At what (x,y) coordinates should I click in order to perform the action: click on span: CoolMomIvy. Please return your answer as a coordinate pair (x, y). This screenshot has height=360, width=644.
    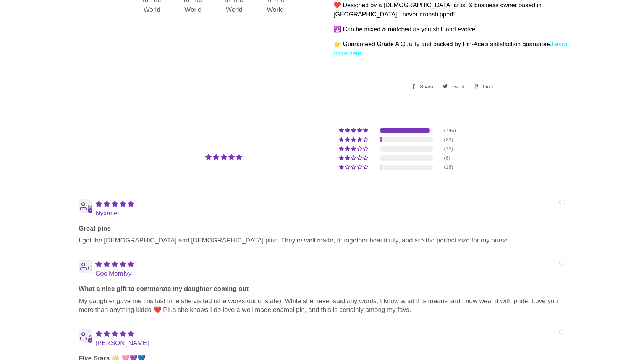
    Looking at the image, I should click on (113, 273).